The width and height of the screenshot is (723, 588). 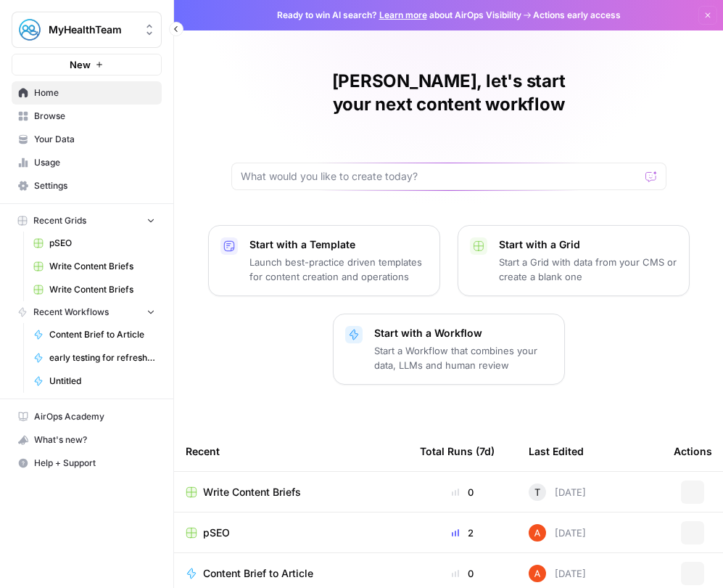 I want to click on span: Usage, so click(x=95, y=162).